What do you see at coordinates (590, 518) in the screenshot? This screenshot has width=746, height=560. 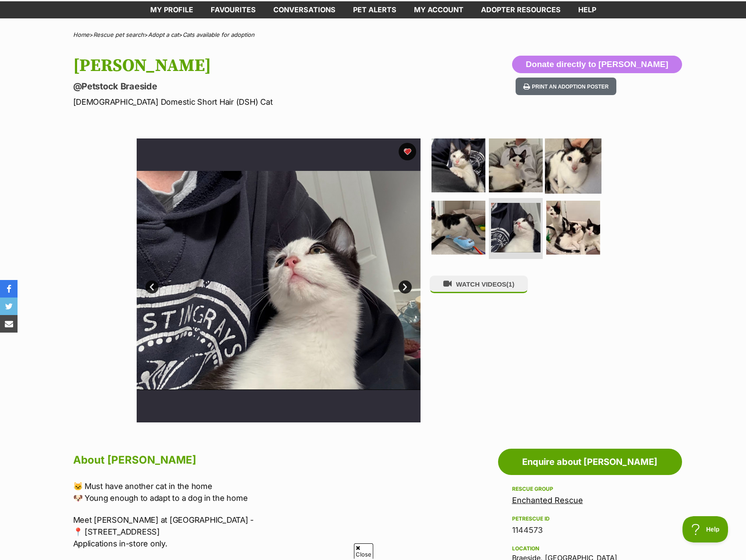 I see `div: PetRescue ID` at bounding box center [590, 518].